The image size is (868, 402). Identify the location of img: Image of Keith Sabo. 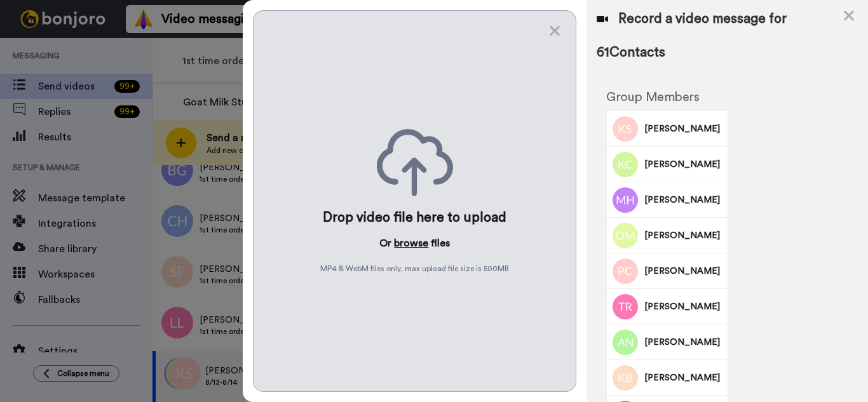
(625, 129).